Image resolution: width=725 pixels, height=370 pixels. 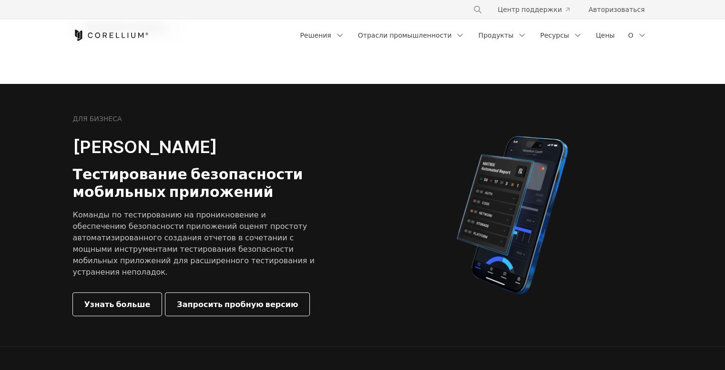 What do you see at coordinates (111, 35) in the screenshot?
I see `a: Кореллиум Дом` at bounding box center [111, 35].